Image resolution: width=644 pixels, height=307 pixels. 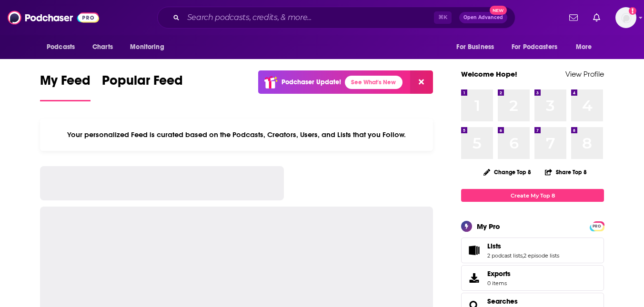 What do you see at coordinates (584, 47) in the screenshot?
I see `span: More` at bounding box center [584, 47].